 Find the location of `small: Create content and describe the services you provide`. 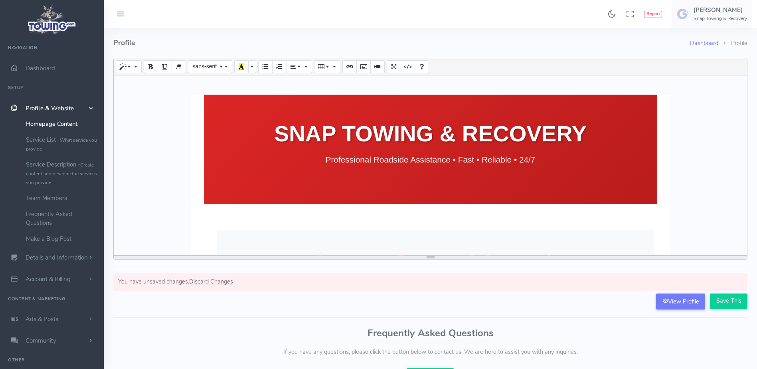

small: Create content and describe the services you provide is located at coordinates (61, 174).